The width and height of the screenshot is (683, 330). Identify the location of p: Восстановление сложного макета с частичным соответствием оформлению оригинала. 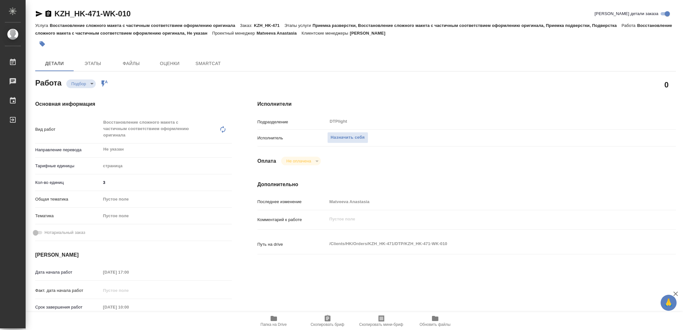
(145, 25).